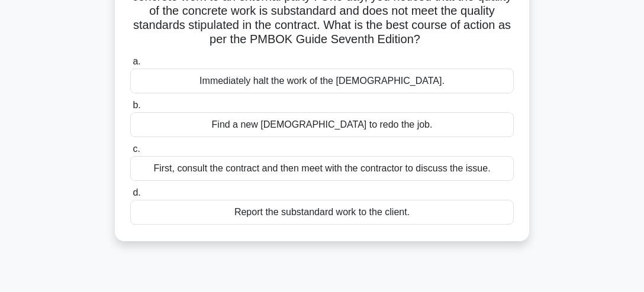  Describe the element at coordinates (322, 168) in the screenshot. I see `div: First, consult the contract and then meet with the contractor to discuss the issue.` at that location.